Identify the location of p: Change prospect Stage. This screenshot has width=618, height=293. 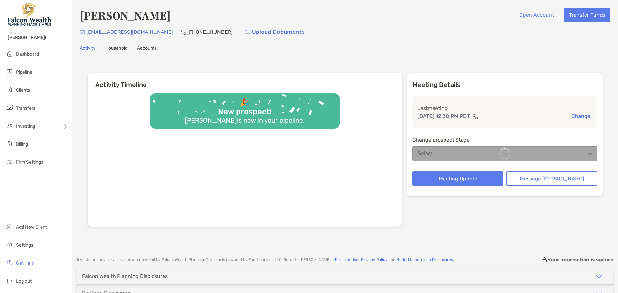
(505, 140).